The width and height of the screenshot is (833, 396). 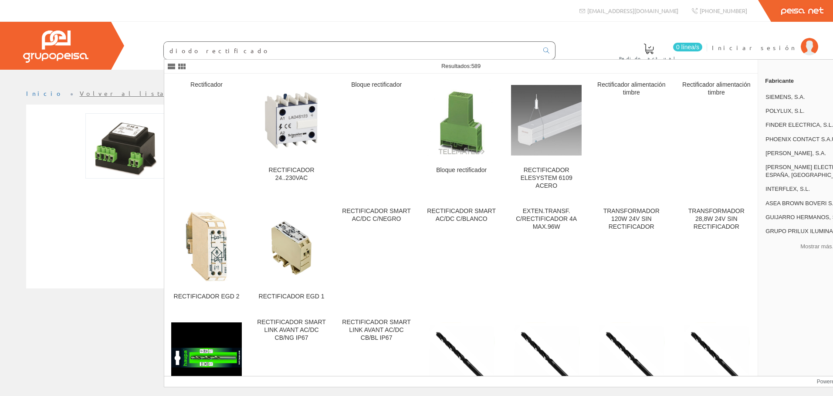 I want to click on a: Volver al listado de productos, so click(x=166, y=93).